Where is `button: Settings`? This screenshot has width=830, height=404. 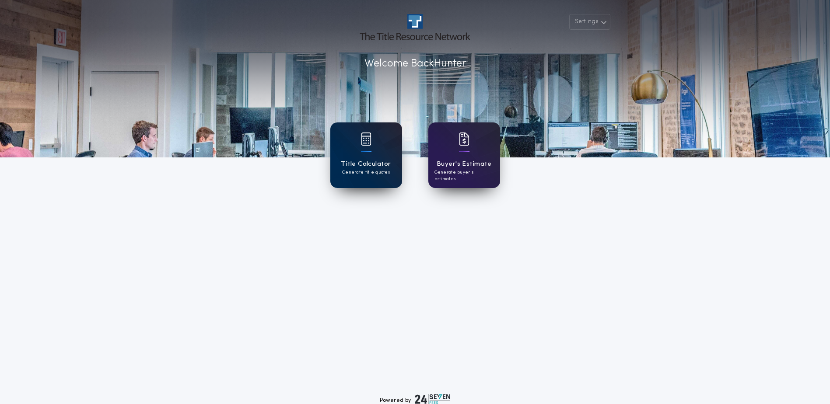 button: Settings is located at coordinates (590, 22).